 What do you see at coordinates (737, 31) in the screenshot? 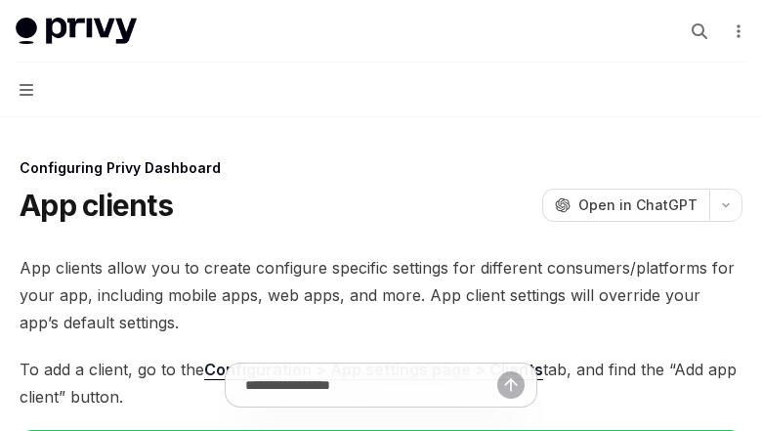
I see `button: More actions` at bounding box center [737, 31].